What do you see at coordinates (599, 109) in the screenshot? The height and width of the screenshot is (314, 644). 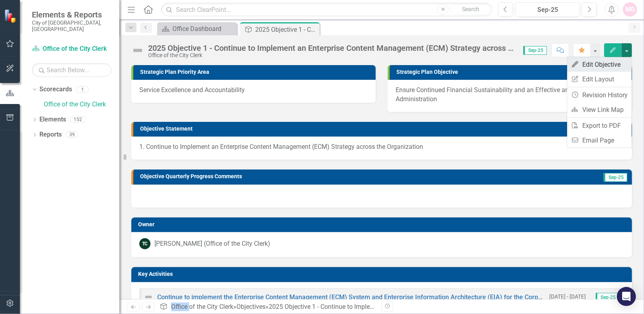 I see `a: View Link Map` at bounding box center [599, 109].